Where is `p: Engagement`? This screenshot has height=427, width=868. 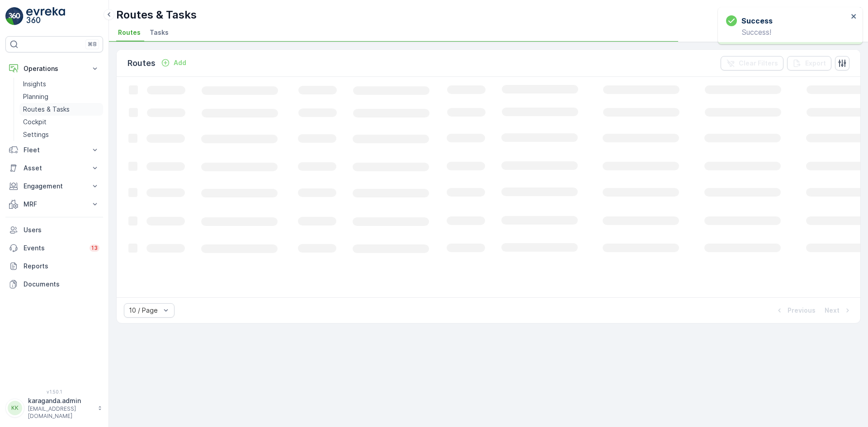 p: Engagement is located at coordinates (54, 186).